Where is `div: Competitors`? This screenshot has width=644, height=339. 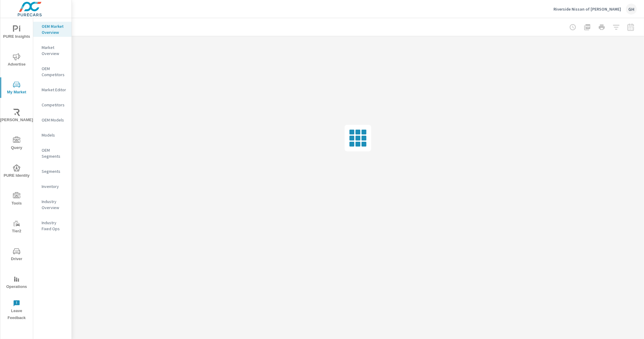
div: Competitors is located at coordinates (52, 105).